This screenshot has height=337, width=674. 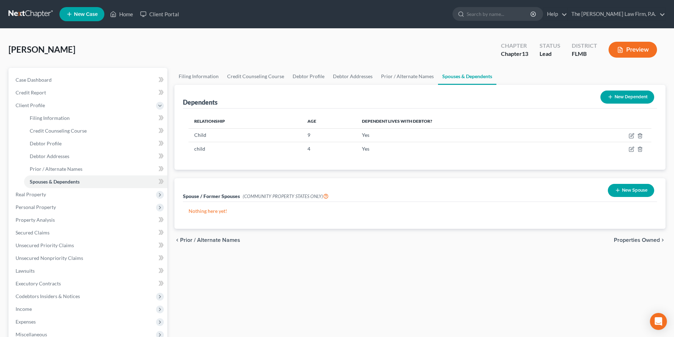 I want to click on span: 13, so click(x=525, y=53).